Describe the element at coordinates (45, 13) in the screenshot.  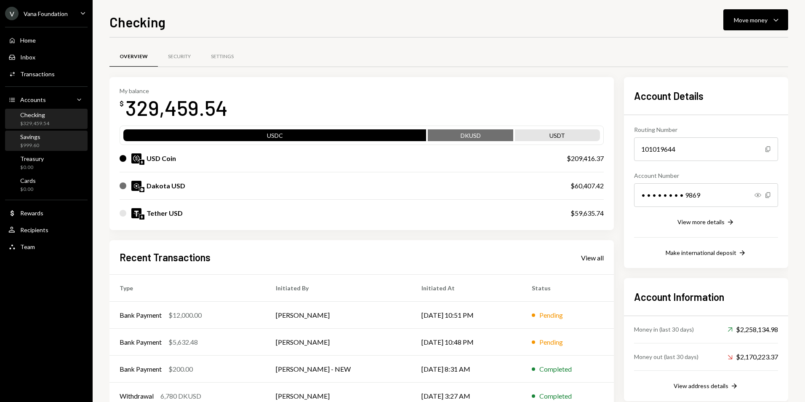
I see `div: Vana Foundation` at that location.